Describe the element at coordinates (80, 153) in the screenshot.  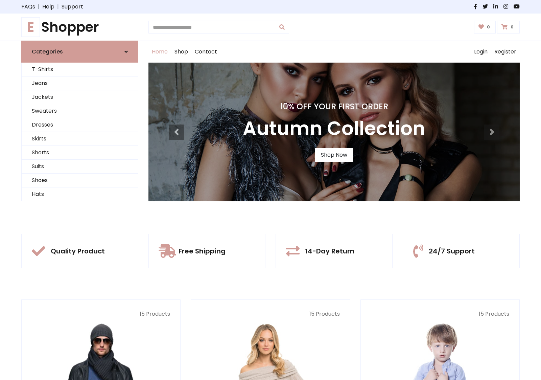
I see `a: Shorts` at that location.